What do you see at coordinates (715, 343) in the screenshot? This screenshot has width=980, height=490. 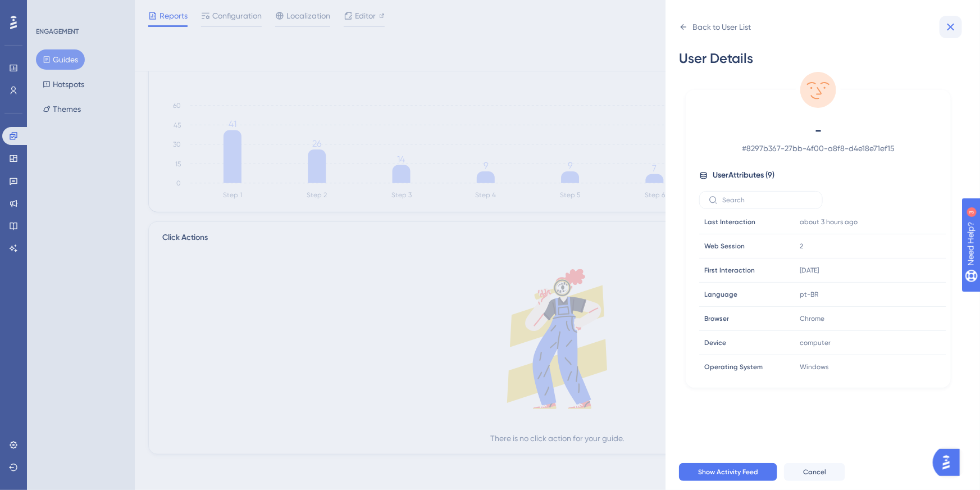 I see `span: Device` at bounding box center [715, 343].